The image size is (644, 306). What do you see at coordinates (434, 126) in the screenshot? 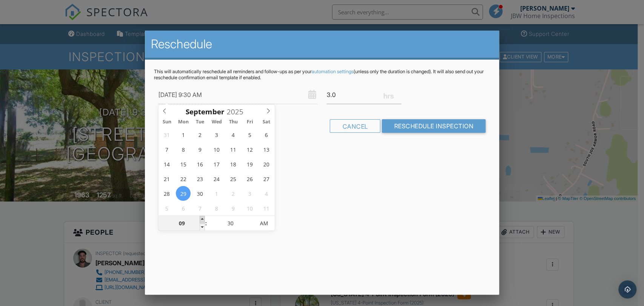
I see `input: Reschedule Inspection` at bounding box center [434, 126].